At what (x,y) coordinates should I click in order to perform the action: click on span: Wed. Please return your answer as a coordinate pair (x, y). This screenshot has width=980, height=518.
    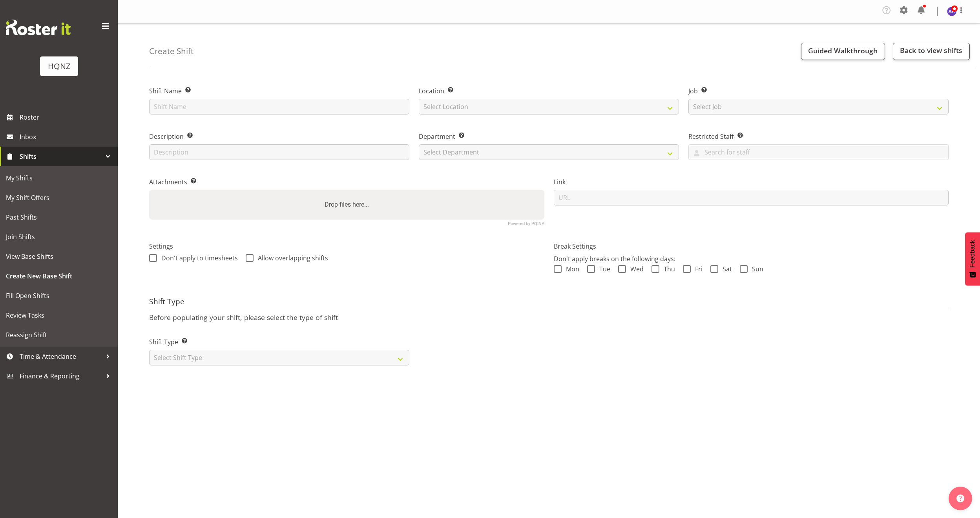
    Looking at the image, I should click on (635, 269).